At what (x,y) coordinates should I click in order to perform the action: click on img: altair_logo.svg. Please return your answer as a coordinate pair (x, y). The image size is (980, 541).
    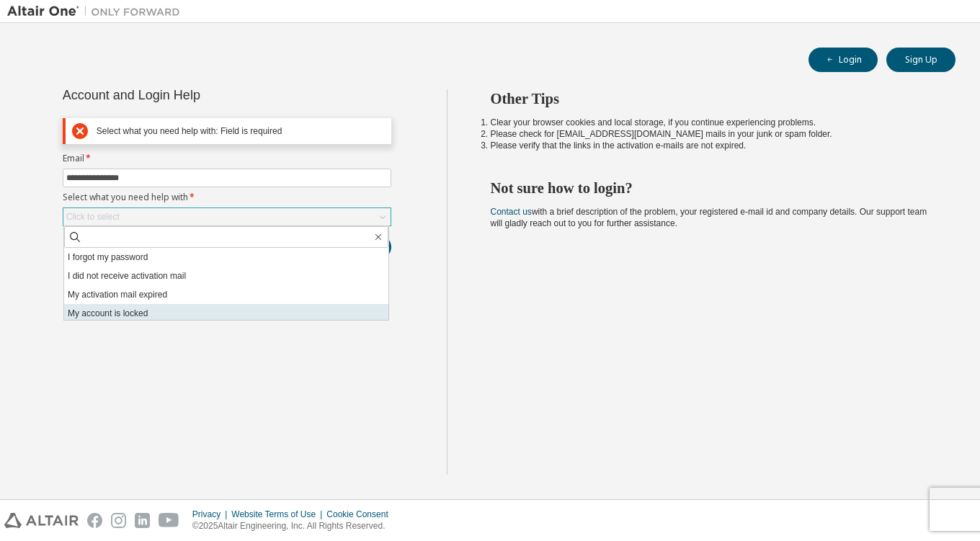
    Looking at the image, I should click on (41, 520).